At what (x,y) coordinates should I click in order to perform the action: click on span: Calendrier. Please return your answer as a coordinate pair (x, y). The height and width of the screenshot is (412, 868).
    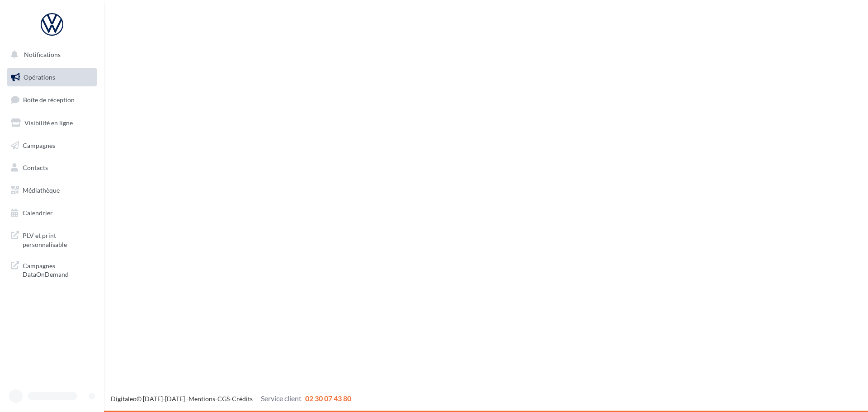
    Looking at the image, I should click on (38, 213).